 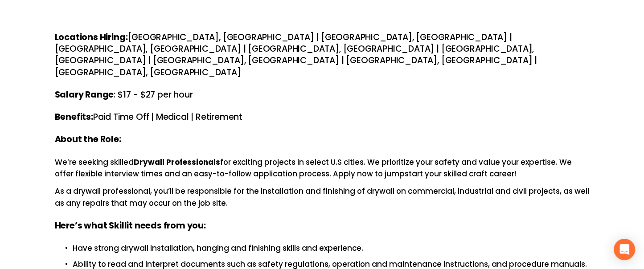 I want to click on p: We’re seeking skilled for exciting projects in select U.S cities. We prioritize your safety and v..., so click(x=322, y=168).